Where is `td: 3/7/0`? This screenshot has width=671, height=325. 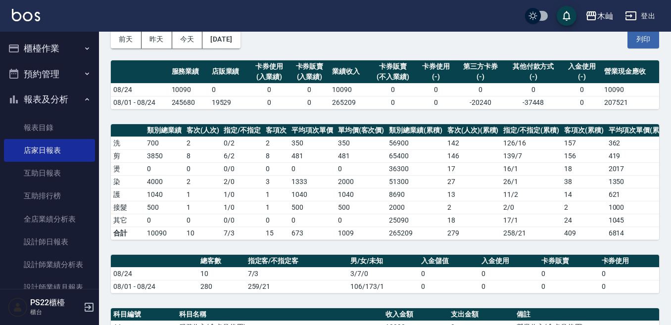
td: 3/7/0 is located at coordinates (383, 274).